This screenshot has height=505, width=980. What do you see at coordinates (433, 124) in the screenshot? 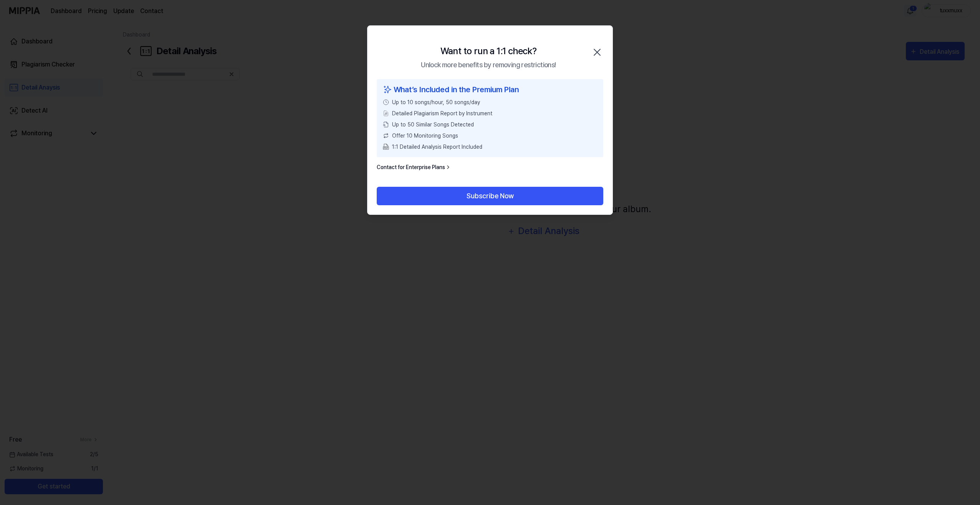
I see `span: Up to 50 Similar Songs Detected` at bounding box center [433, 124].